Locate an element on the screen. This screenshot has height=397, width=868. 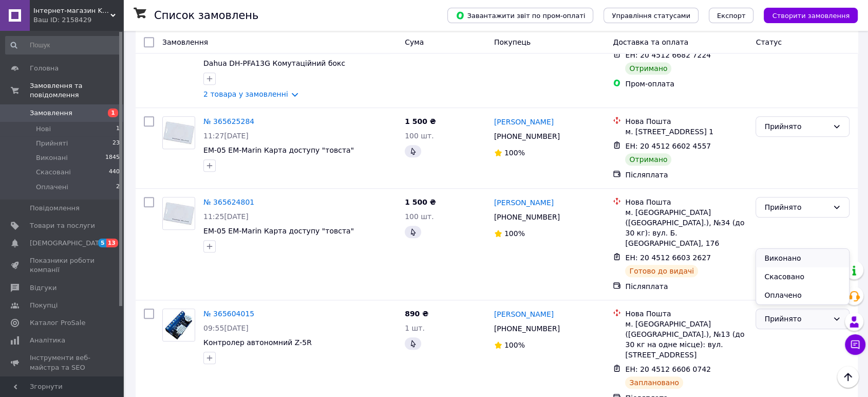
input: Пошук is located at coordinates (63, 45).